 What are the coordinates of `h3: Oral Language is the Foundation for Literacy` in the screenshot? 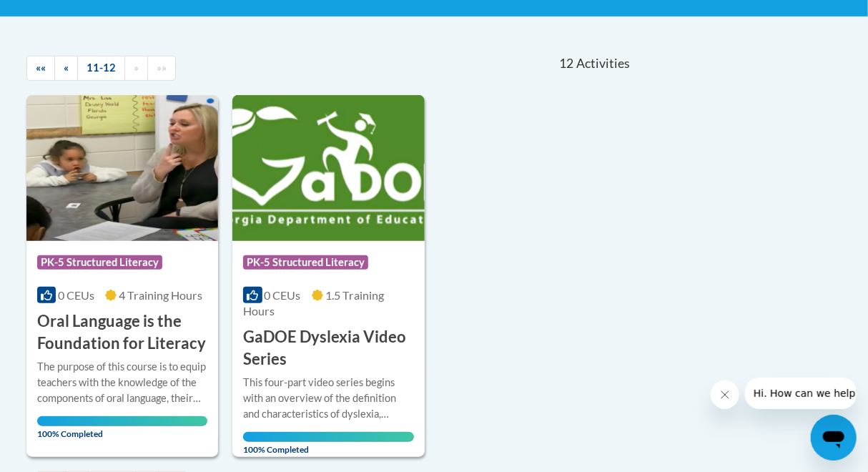 It's located at (122, 332).